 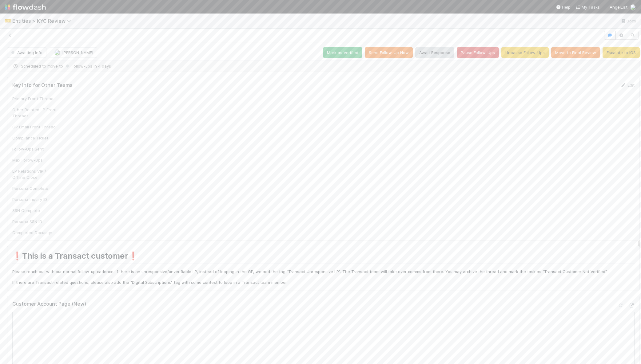 I want to click on span: Entities > KYC Review, so click(x=43, y=21).